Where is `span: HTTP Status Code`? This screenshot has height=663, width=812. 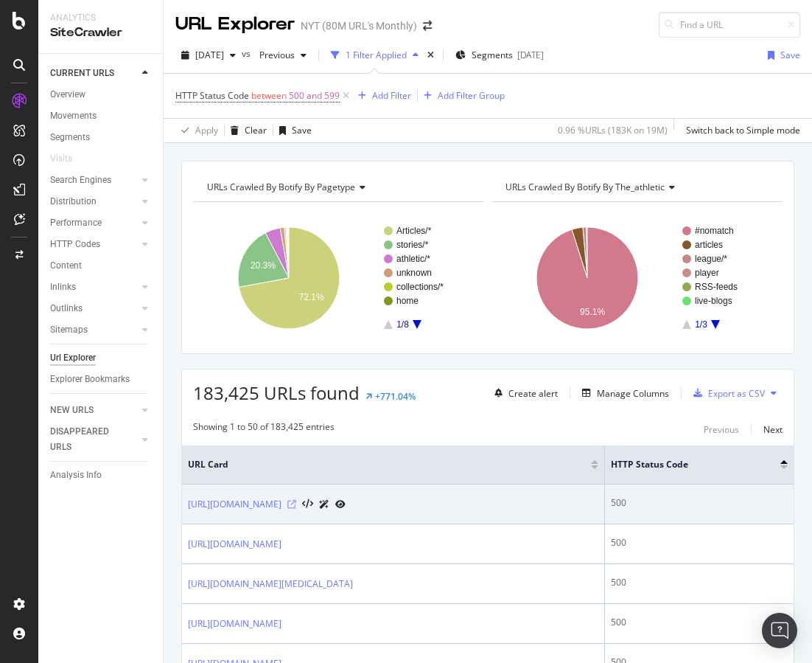
span: HTTP Status Code is located at coordinates (685, 465).